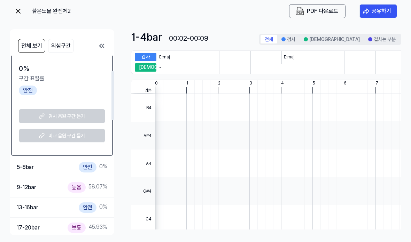 This screenshot has width=411, height=242. What do you see at coordinates (143, 136) in the screenshot?
I see `span: A#4` at bounding box center [143, 136].